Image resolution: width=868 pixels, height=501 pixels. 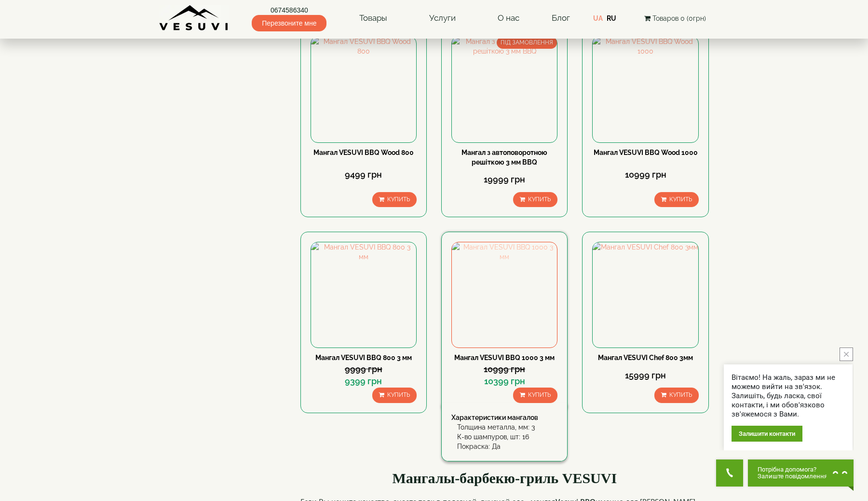 I want to click on button: Chat button, so click(x=800, y=473).